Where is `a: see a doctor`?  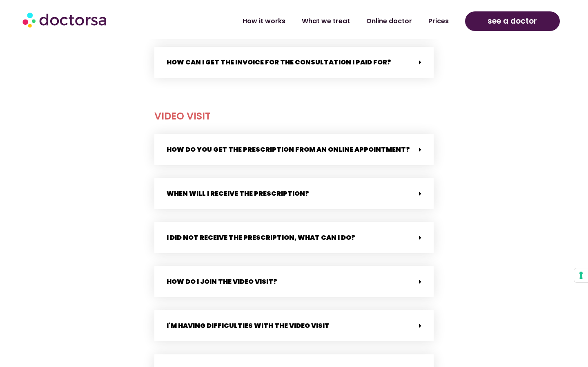
a: see a doctor is located at coordinates (513, 21).